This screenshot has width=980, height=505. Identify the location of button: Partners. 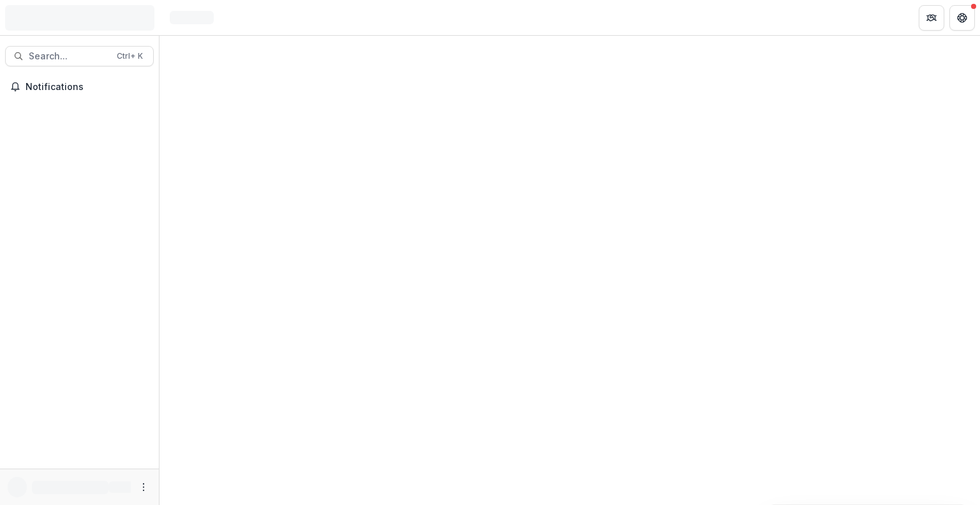
(931, 18).